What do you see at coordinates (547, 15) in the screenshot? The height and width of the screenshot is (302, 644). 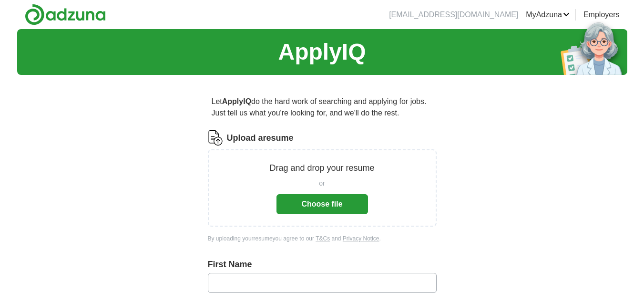 I see `a: MyAdzuna` at bounding box center [547, 15].